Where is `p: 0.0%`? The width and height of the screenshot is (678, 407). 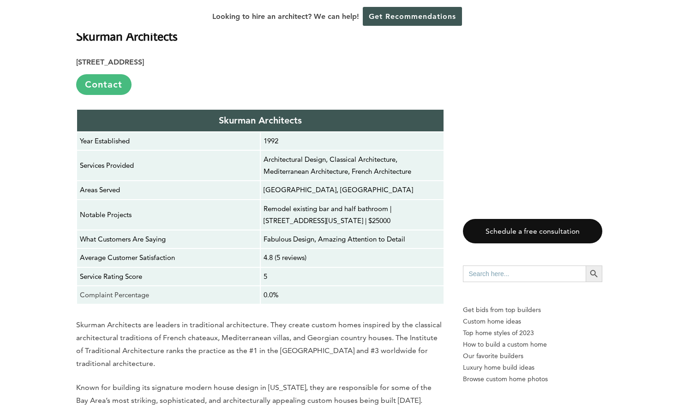
p: 0.0% is located at coordinates (352, 295).